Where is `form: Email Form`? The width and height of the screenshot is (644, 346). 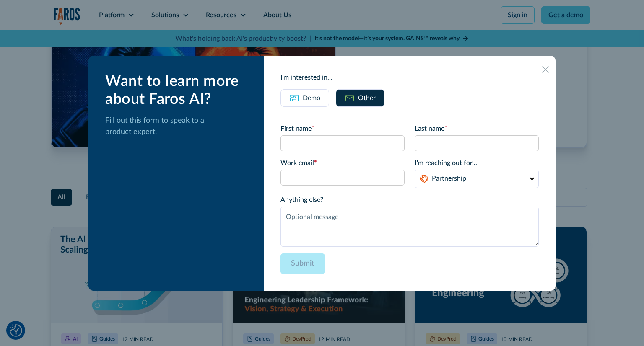
form: Email Form is located at coordinates (409, 198).